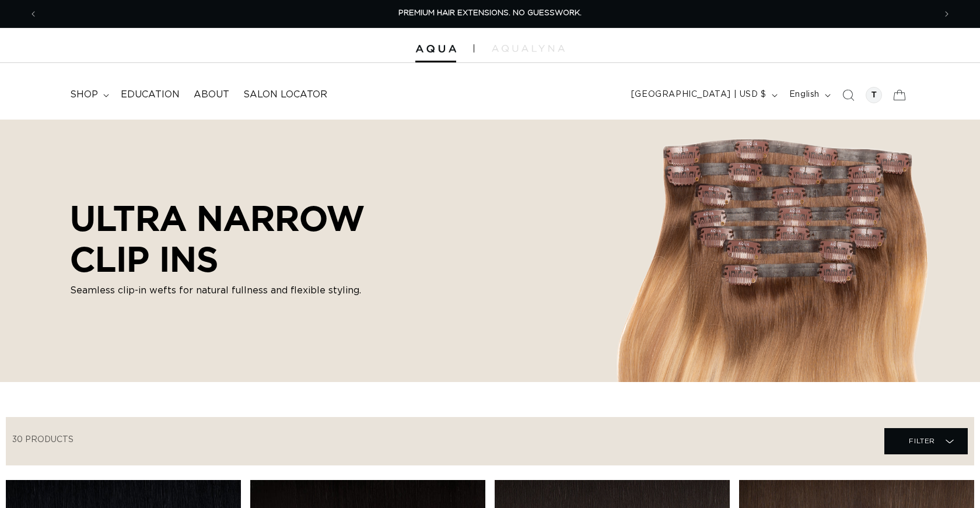  Describe the element at coordinates (286, 94) in the screenshot. I see `a: Salon Locator` at that location.